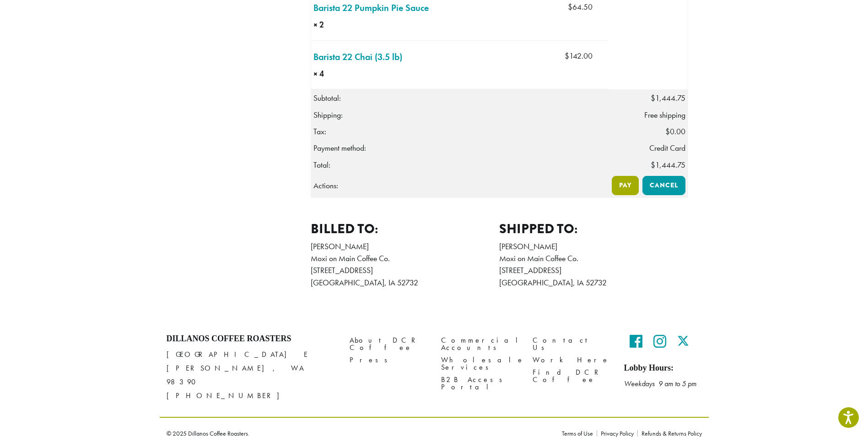 This screenshot has height=437, width=868. I want to click on a: Privacy Policy, so click(618, 433).